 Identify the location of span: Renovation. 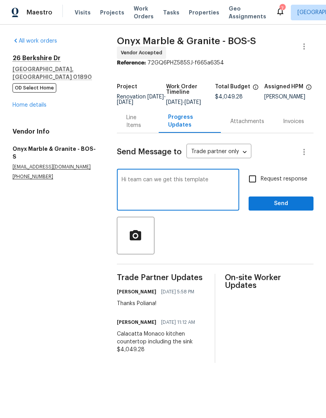
(141, 100).